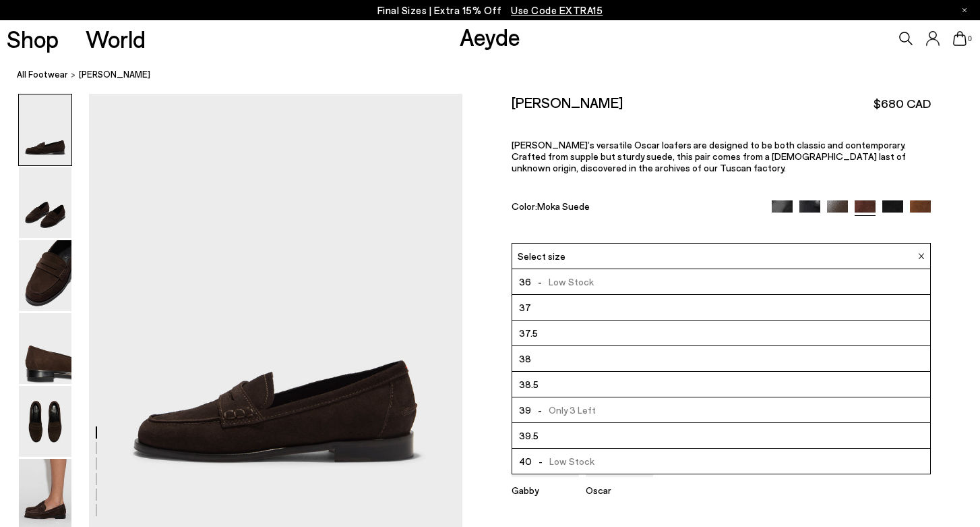  Describe the element at coordinates (960, 39) in the screenshot. I see `a: 0` at that location.